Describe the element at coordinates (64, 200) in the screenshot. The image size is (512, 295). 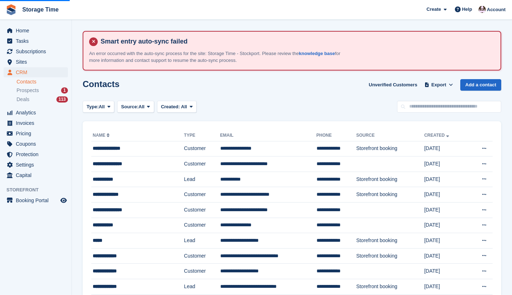
I see `a: Preview store` at that location.